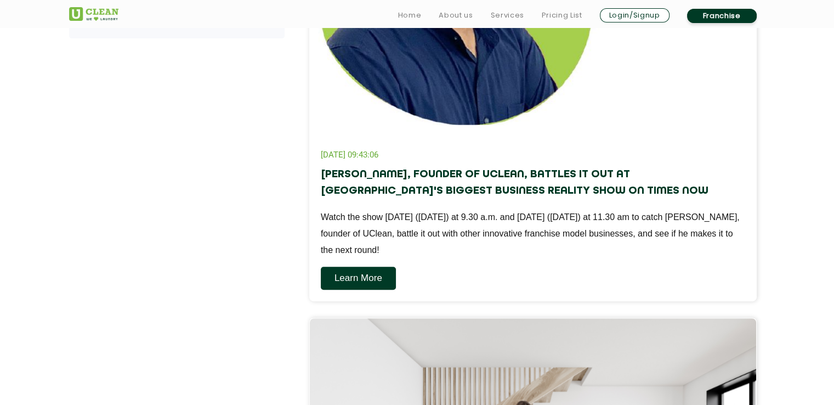 Image resolution: width=834 pixels, height=405 pixels. What do you see at coordinates (456, 15) in the screenshot?
I see `a: About us` at bounding box center [456, 15].